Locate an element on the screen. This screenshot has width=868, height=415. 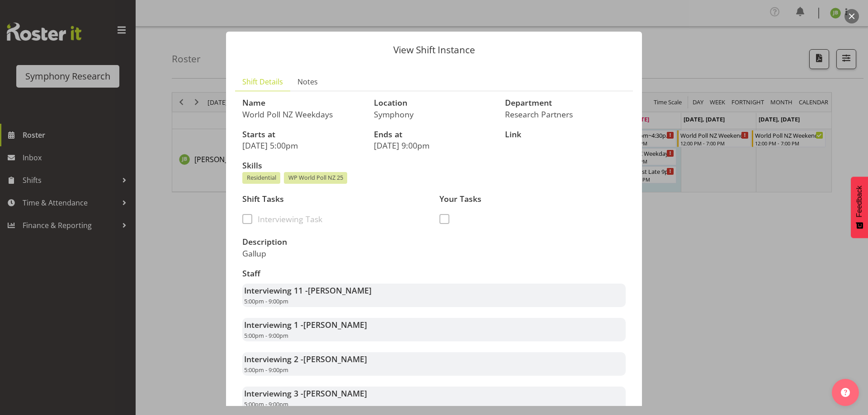
h3: Link is located at coordinates (565, 134).